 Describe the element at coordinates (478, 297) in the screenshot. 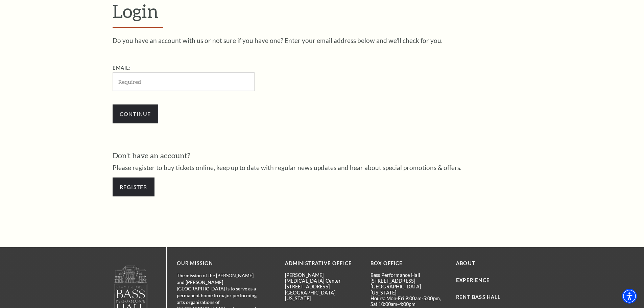

I see `a: Rent Bass Hall` at that location.